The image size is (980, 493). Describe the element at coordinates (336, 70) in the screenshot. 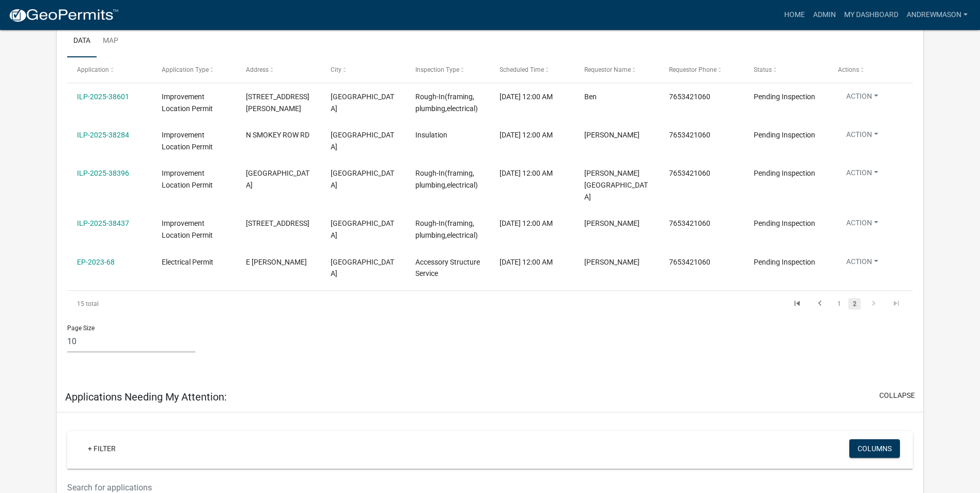

I see `span: City` at that location.